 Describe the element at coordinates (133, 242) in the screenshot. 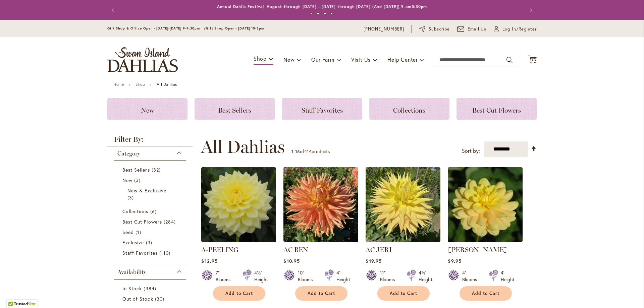

I see `span: Exclusive` at that location.